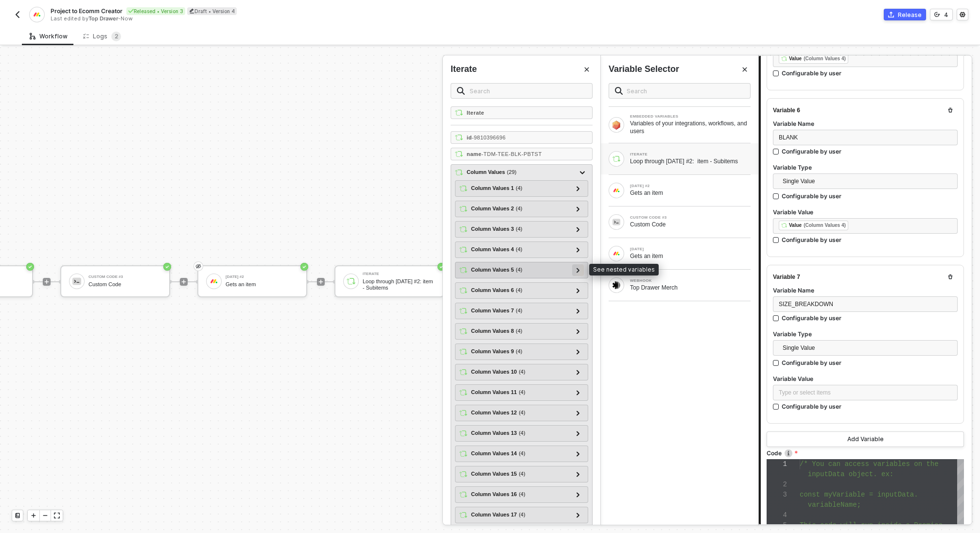 The height and width of the screenshot is (533, 980). What do you see at coordinates (865, 439) in the screenshot?
I see `button: Add Variable` at bounding box center [865, 439].